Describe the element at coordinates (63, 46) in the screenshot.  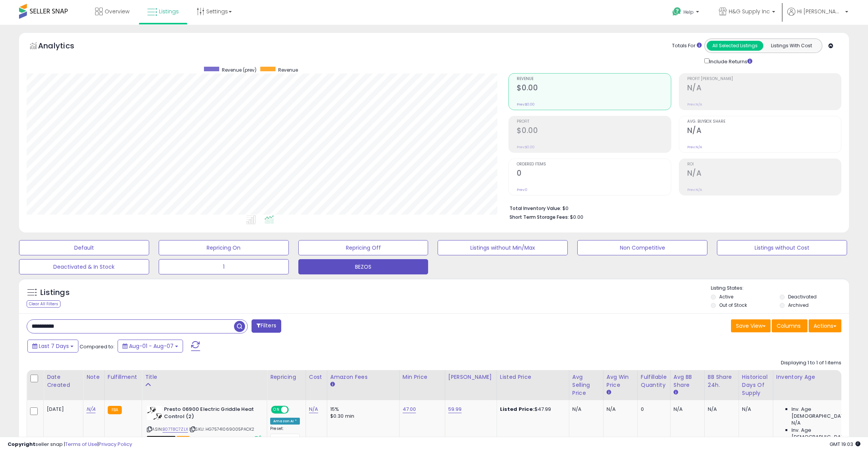
I see `h5: Analytics` at that location.